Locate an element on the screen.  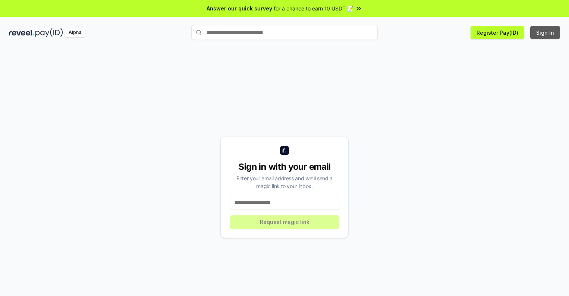
div: Enter your email address and we’ll send a magic link to your inbox. is located at coordinates (285, 182).